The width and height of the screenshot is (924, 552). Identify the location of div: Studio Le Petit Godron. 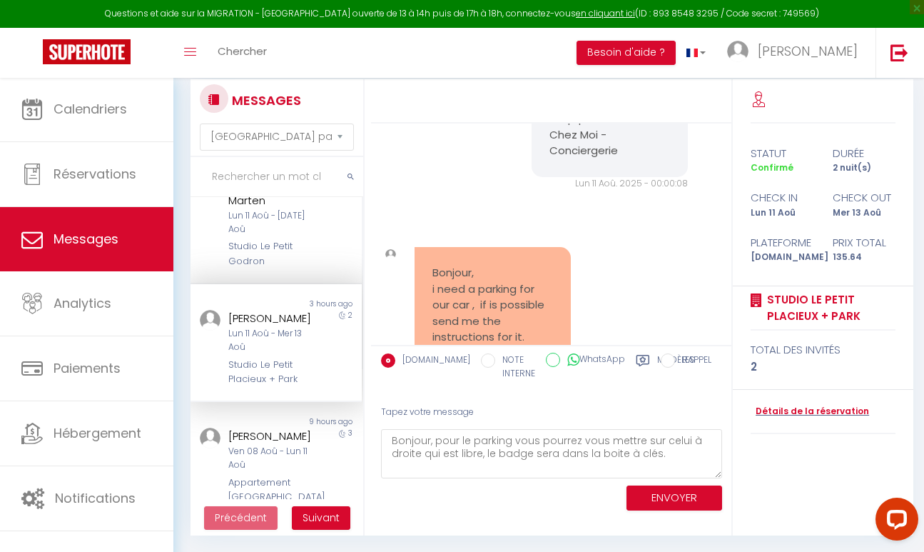
(273, 253).